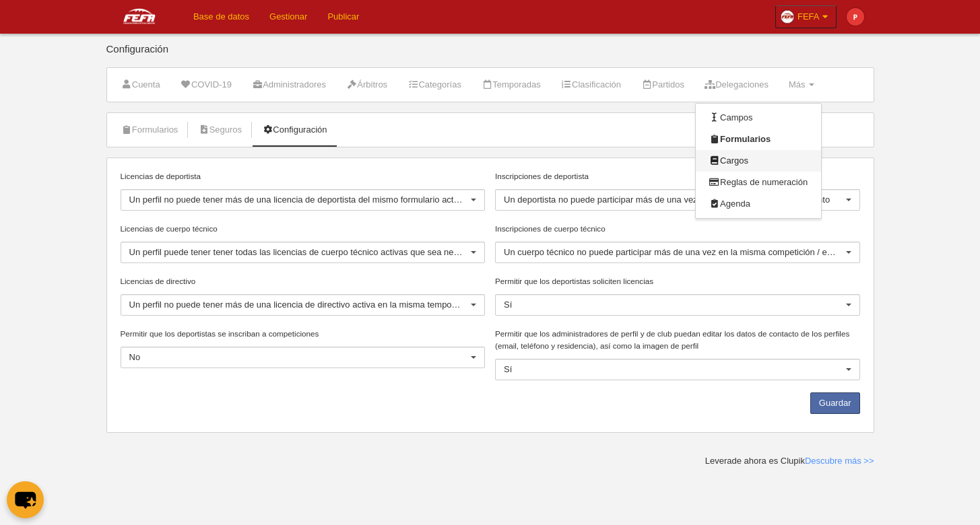 This screenshot has height=525, width=980. I want to click on label: Licencias de deportista, so click(303, 176).